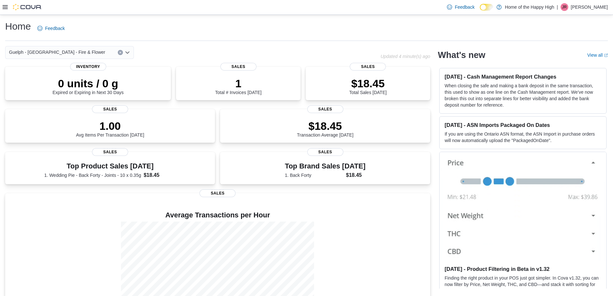 This screenshot has width=613, height=296. I want to click on dt: 1. Back Forty, so click(314, 175).